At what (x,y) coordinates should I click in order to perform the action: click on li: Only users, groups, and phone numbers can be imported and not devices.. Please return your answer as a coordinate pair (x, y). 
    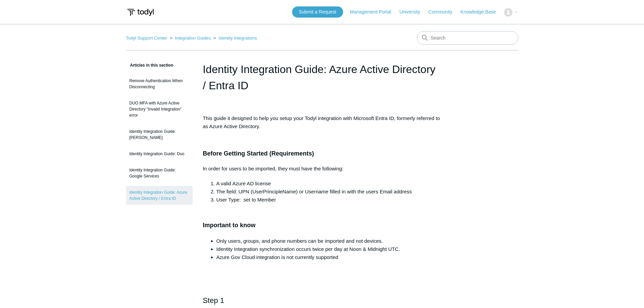
    Looking at the image, I should click on (329, 241).